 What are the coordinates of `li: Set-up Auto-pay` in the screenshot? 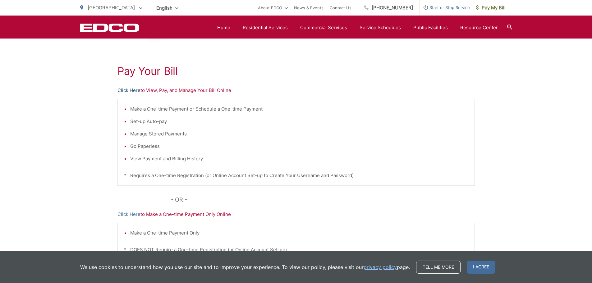 It's located at (299, 121).